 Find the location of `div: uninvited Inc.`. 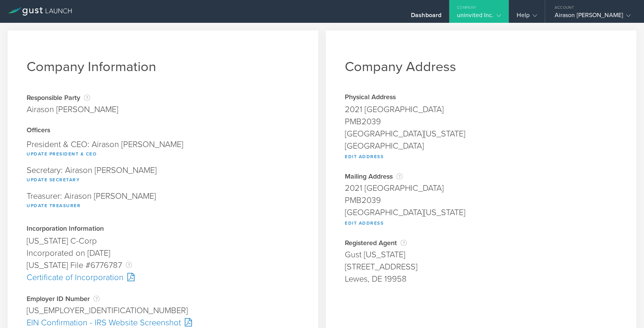

div: uninvited Inc. is located at coordinates (479, 17).